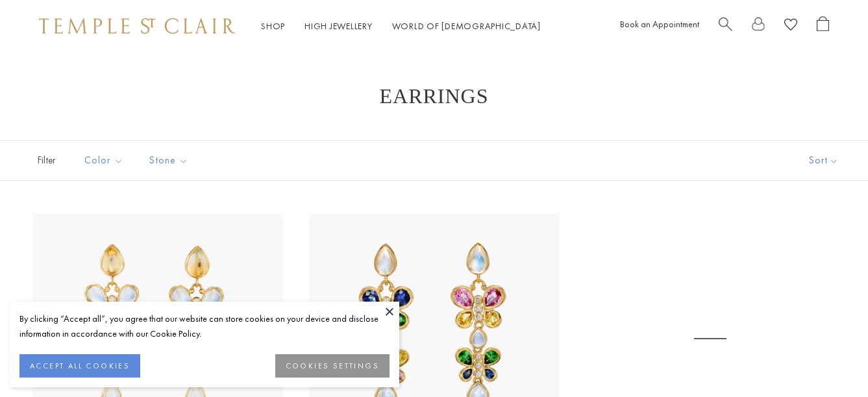 Image resolution: width=868 pixels, height=397 pixels. I want to click on span: Stone, so click(170, 160).